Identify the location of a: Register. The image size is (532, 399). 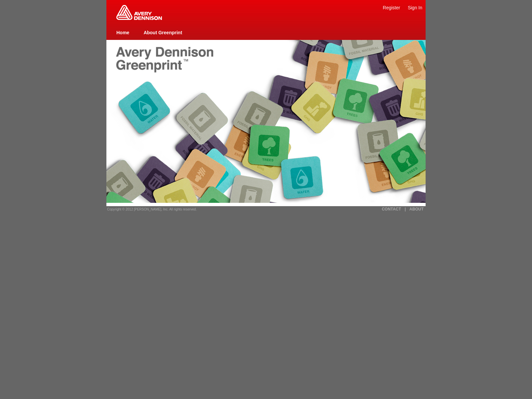
(391, 8).